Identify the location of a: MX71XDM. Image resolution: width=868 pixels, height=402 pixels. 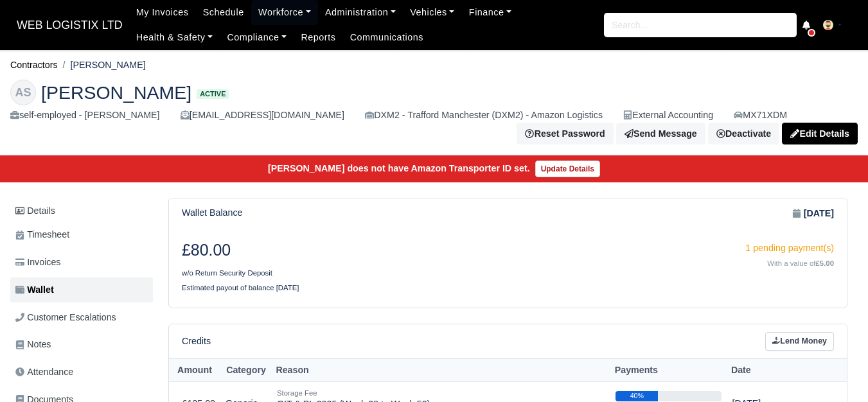
(760, 115).